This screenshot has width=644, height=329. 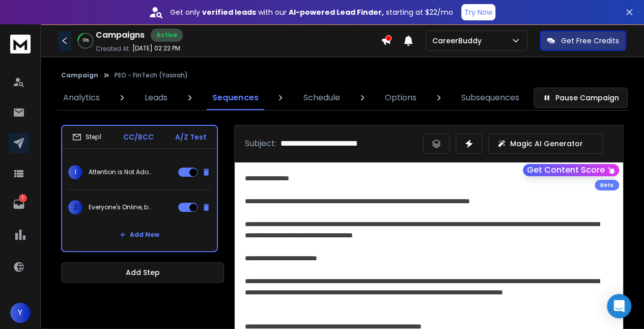 What do you see at coordinates (156, 98) in the screenshot?
I see `p: Leads` at bounding box center [156, 98].